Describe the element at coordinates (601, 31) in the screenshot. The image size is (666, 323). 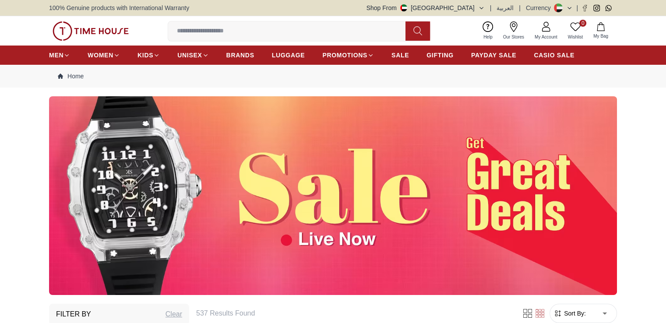
I see `button: My Bag` at that location.